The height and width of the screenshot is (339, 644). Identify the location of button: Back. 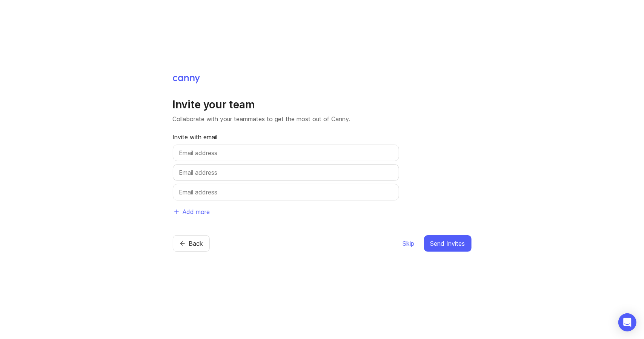
(192, 244).